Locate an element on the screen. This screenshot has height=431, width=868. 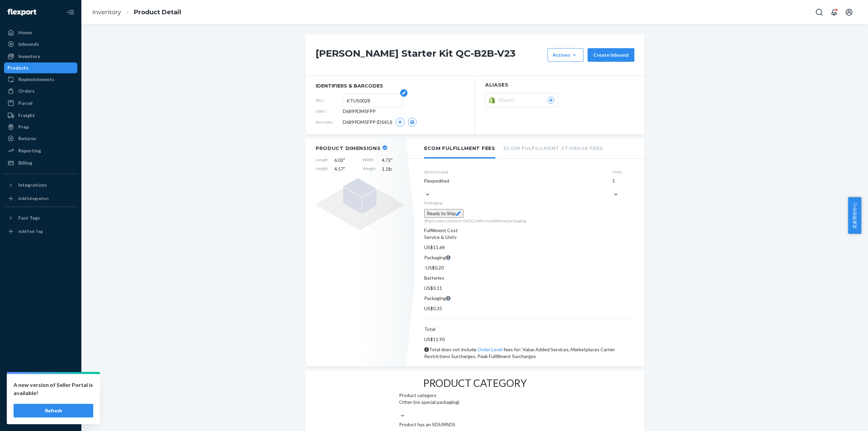
a: Order Level is located at coordinates (490, 349).